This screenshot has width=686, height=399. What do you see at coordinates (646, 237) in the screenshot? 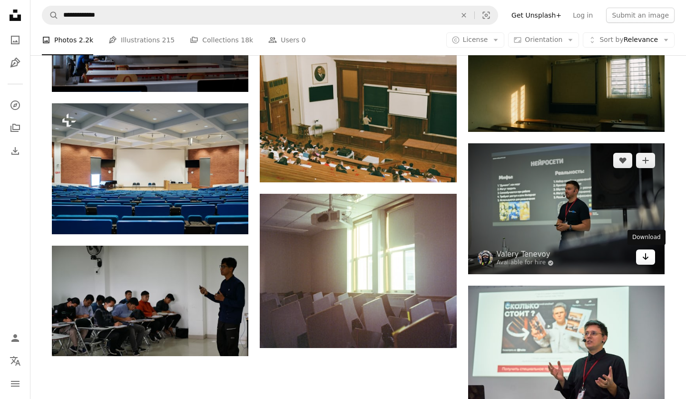
I see `div: Download` at bounding box center [646, 237].